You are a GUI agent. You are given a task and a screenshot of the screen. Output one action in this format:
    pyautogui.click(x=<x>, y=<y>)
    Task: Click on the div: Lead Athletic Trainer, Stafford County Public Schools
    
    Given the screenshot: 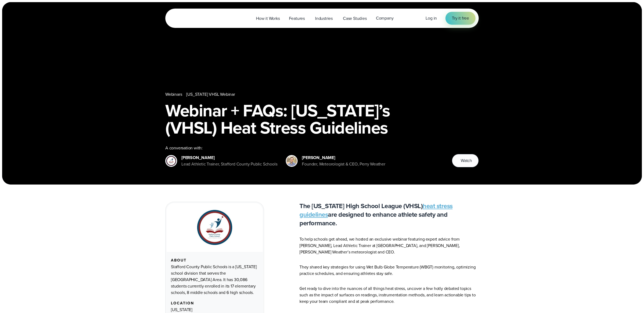 What is the action you would take?
    pyautogui.click(x=229, y=164)
    